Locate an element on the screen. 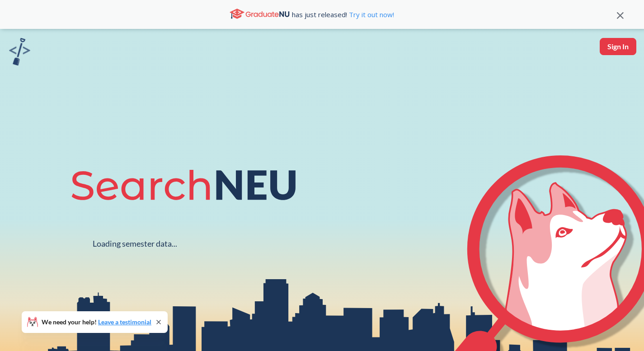 The height and width of the screenshot is (351, 644). a: Leave a testimonial is located at coordinates (125, 321).